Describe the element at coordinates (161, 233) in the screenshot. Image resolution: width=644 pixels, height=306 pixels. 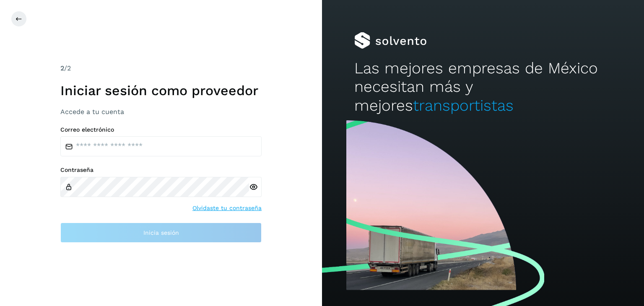
I see `span: Inicia sesión` at that location.